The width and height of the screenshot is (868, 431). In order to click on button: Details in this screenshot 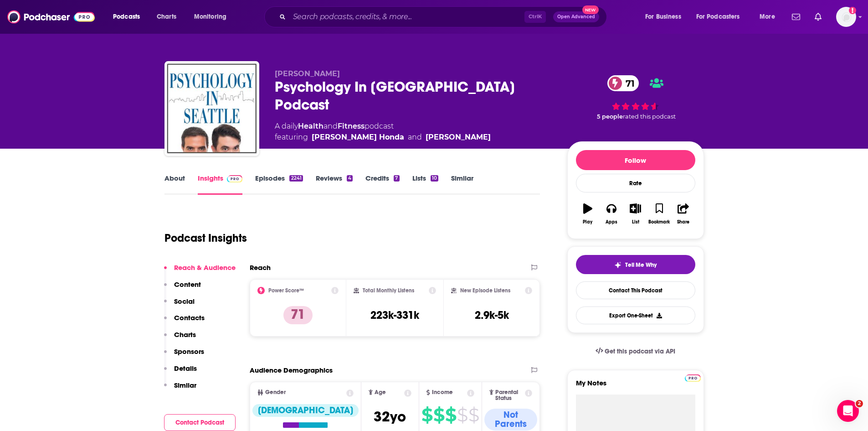, I will do `click(180, 372)`.